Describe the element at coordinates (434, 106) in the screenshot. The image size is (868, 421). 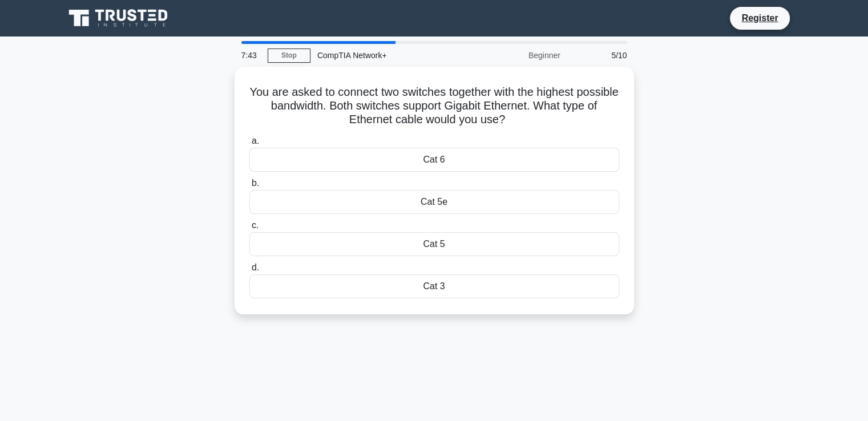
I see `h5: You are asked to connect two switches together with the highest possible bandwidth. Both switches...` at that location.